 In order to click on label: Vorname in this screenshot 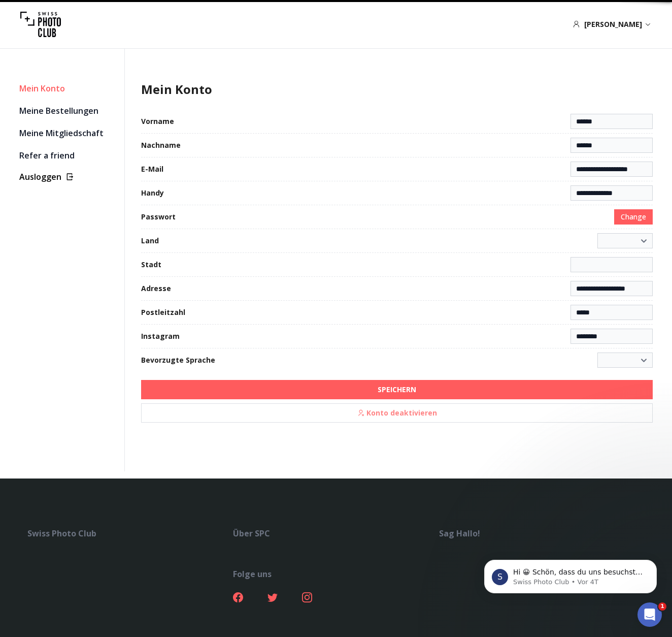, I will do `click(157, 122)`.